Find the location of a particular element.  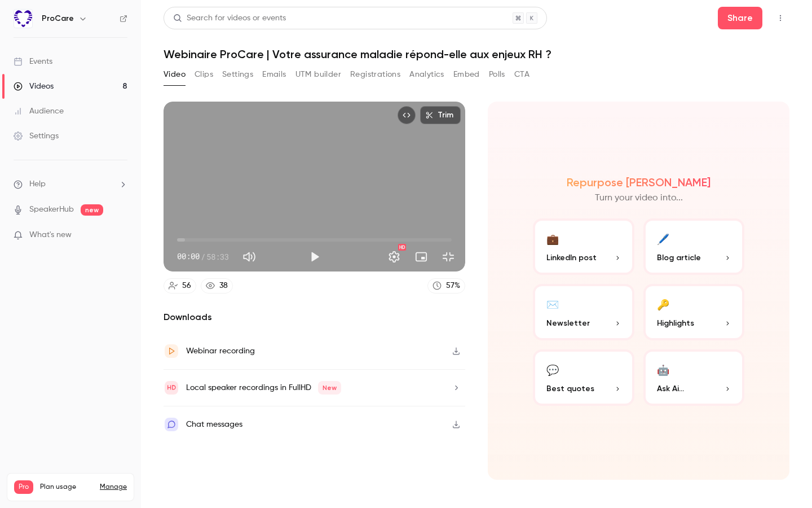

img: ProCare is located at coordinates (23, 19).